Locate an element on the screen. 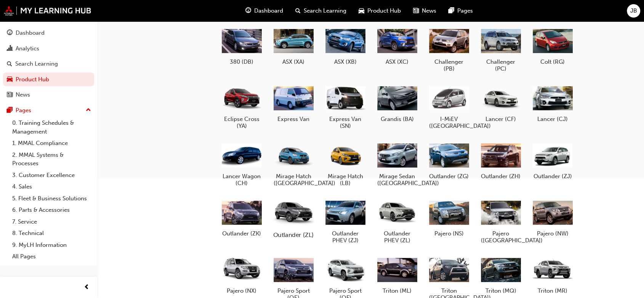 The width and height of the screenshot is (644, 298). h5: Triton (MR) is located at coordinates (553, 291).